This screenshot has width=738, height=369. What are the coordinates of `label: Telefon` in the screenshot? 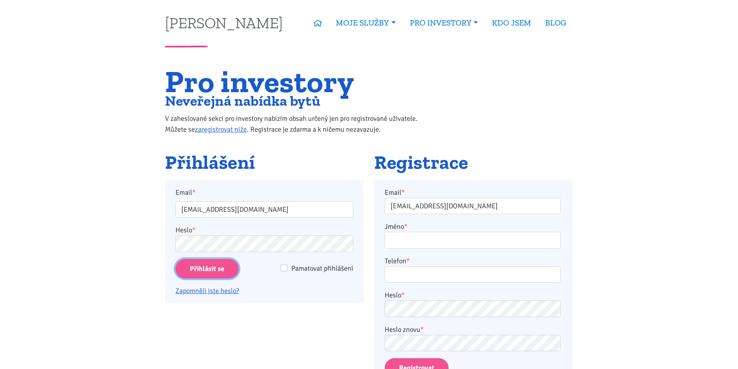 It's located at (397, 261).